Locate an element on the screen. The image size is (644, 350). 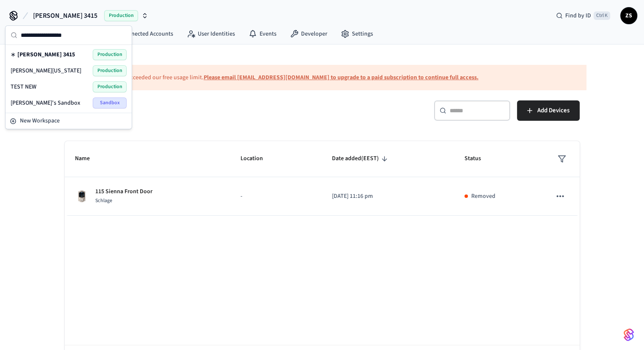
a: Settings is located at coordinates (357, 34).